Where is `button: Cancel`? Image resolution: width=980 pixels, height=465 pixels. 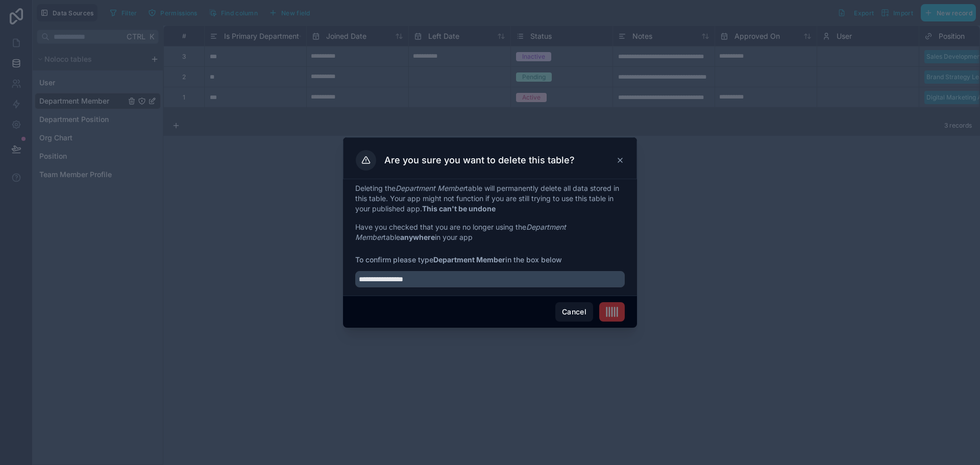 button: Cancel is located at coordinates (574, 312).